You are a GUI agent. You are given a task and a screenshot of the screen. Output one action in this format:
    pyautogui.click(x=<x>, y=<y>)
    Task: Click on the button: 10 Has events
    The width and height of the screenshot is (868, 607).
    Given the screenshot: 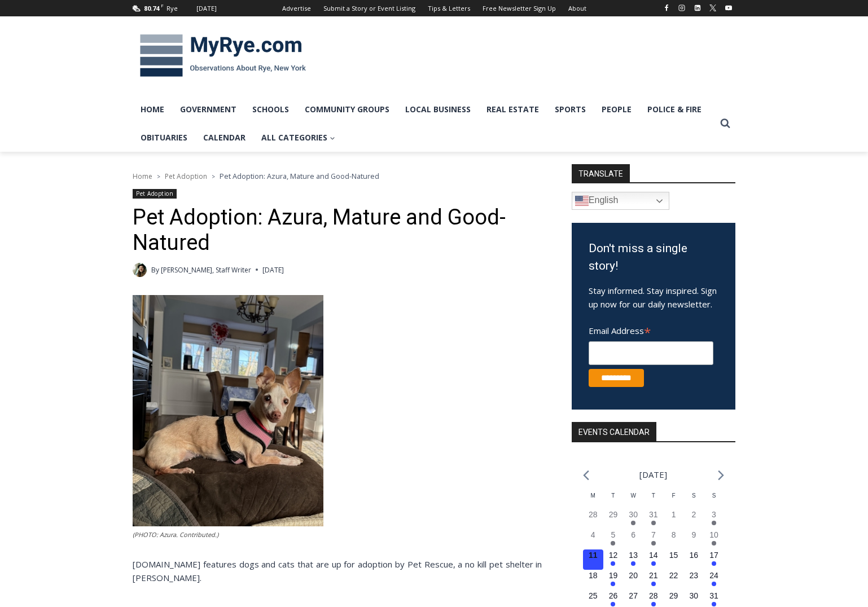 What is the action you would take?
    pyautogui.click(x=714, y=540)
    